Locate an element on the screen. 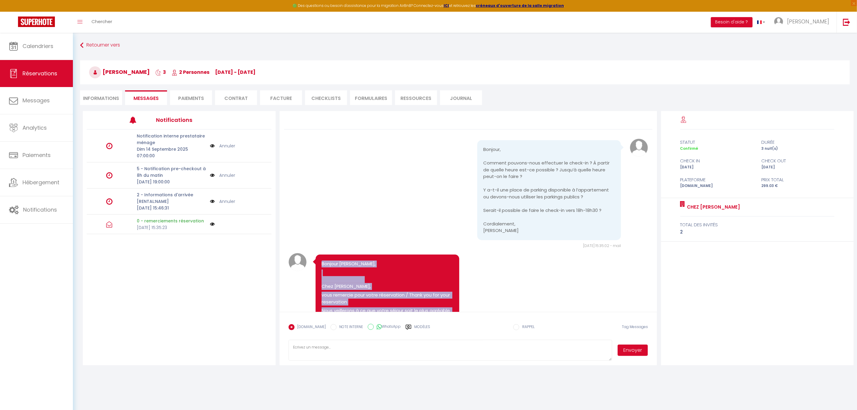  li: Ressources is located at coordinates (416, 98).